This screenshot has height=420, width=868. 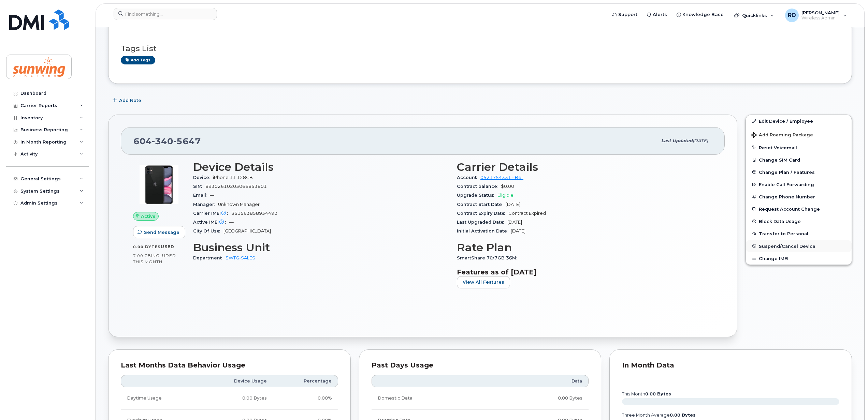 What do you see at coordinates (138, 60) in the screenshot?
I see `a: Add tags` at bounding box center [138, 60].